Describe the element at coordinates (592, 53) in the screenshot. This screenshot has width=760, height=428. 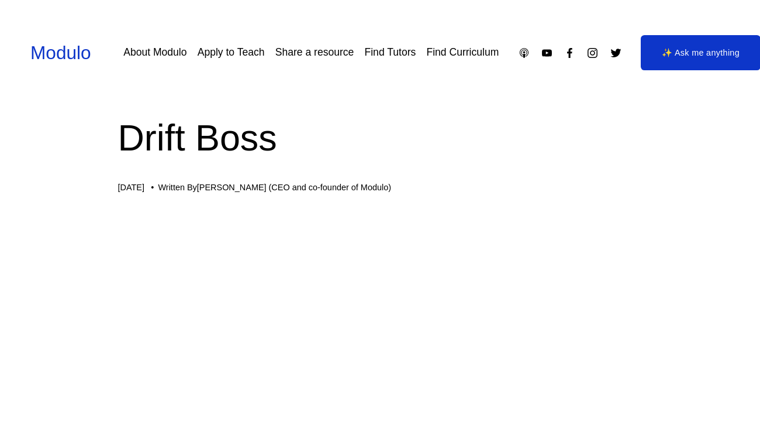
I see `a: Instagram` at that location.